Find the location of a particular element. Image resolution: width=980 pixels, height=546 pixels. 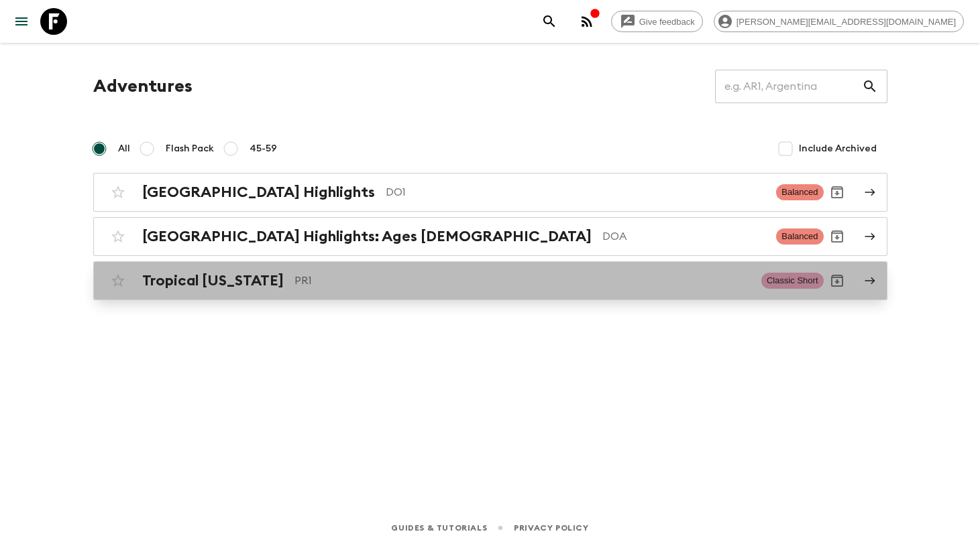

p: DOA is located at coordinates (684, 236).